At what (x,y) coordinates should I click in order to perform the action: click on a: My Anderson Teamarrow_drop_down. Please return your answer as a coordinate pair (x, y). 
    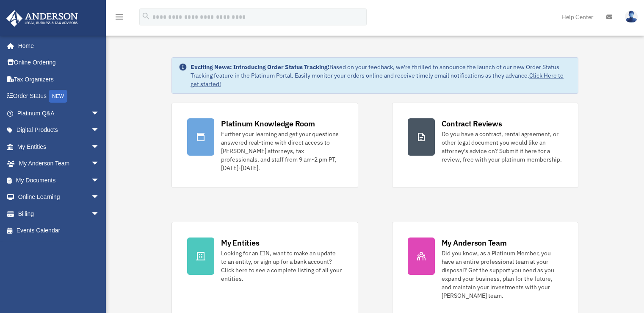
    Looking at the image, I should click on (59, 164).